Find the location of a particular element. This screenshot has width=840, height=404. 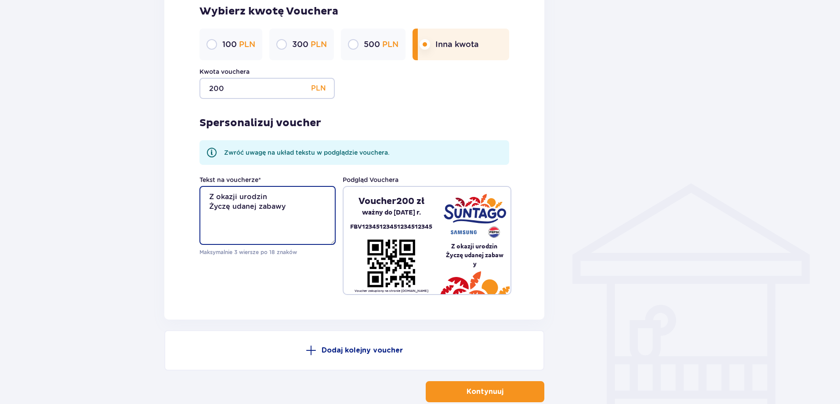

p: Maksymalnie 3 wiersze po 18 znaków is located at coordinates (267, 252).